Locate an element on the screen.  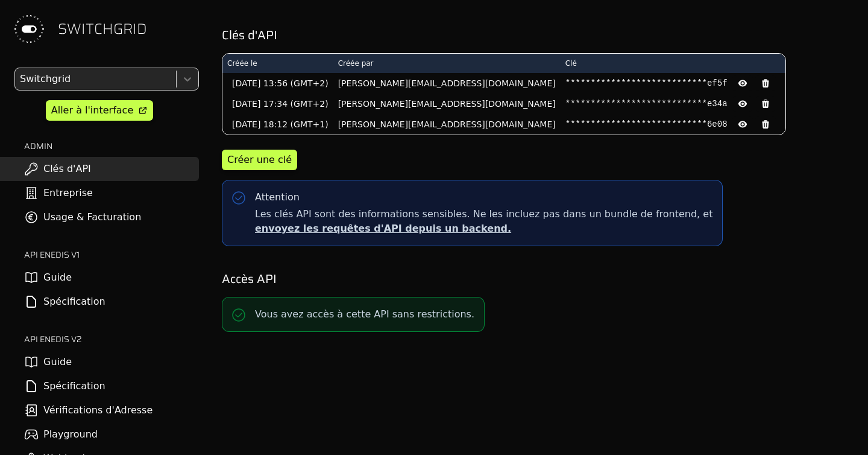
span: Les clés API sont des informations sensibles. Ne les incluez pas dans un bundle de frontend, et is located at coordinates (484, 221).